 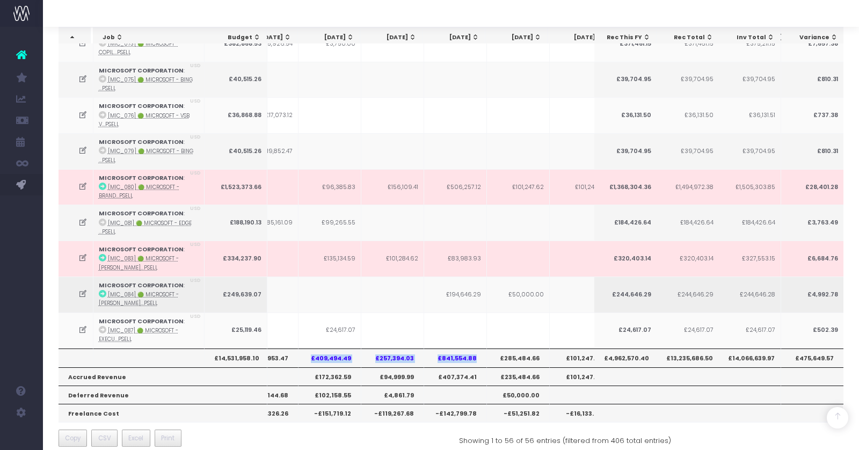 What do you see at coordinates (812, 358) in the screenshot?
I see `th: £475,649.57` at bounding box center [812, 358].